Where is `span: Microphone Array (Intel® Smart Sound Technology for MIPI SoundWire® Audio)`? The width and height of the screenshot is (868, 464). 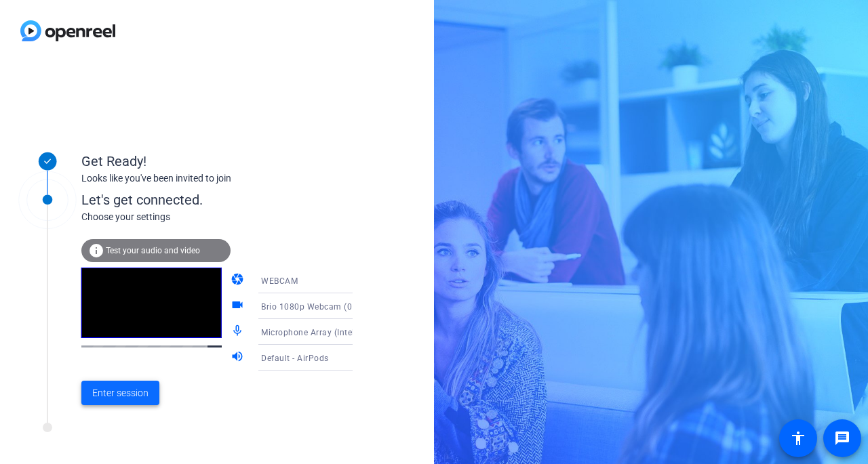
span: Microphone Array (Intel® Smart Sound Technology for MIPI SoundWire® Audio) is located at coordinates (419, 332).